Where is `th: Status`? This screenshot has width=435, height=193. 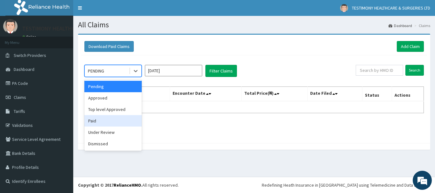 th: Status is located at coordinates (377, 94).